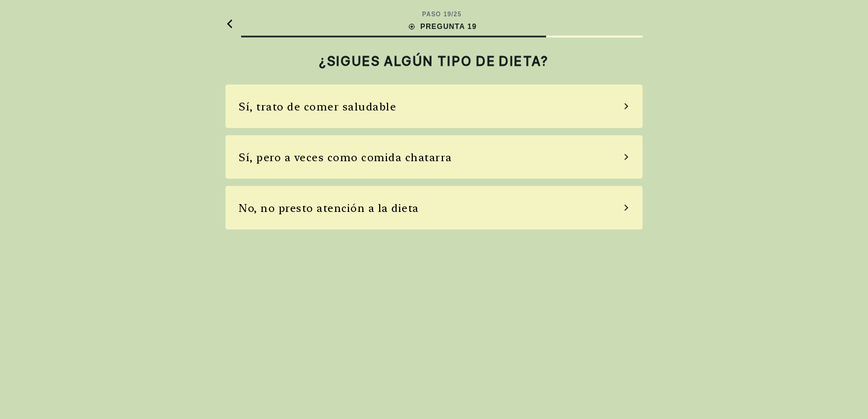 Image resolution: width=868 pixels, height=419 pixels. Describe the element at coordinates (329, 208) in the screenshot. I see `div: No, no presto atención a la dieta` at that location.